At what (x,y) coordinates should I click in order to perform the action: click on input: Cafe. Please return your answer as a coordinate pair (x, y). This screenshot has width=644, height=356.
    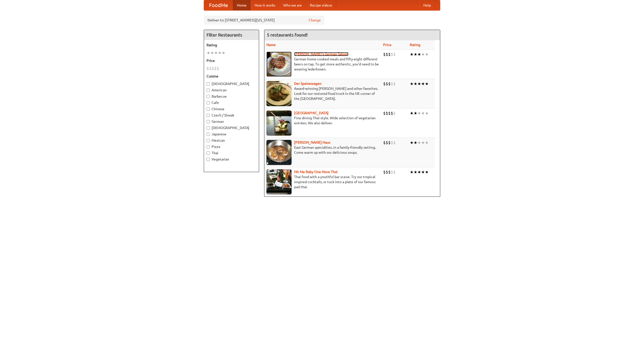
    Looking at the image, I should click on (208, 103).